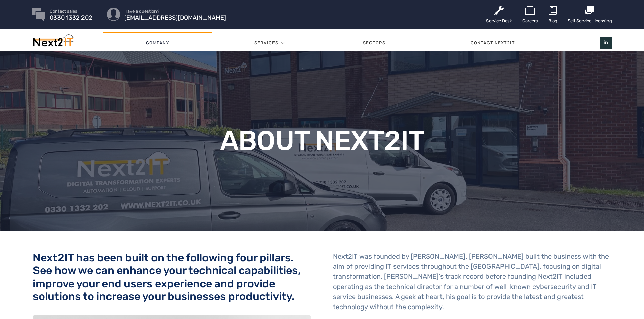 The image size is (644, 319). What do you see at coordinates (71, 18) in the screenshot?
I see `span: 0330 1332 202` at bounding box center [71, 18].